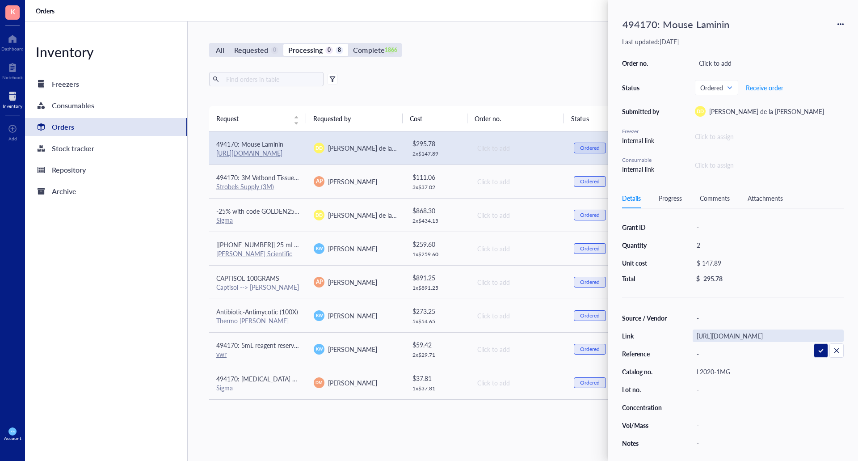  What do you see at coordinates (106, 84) in the screenshot?
I see `a: Freezers` at bounding box center [106, 84].